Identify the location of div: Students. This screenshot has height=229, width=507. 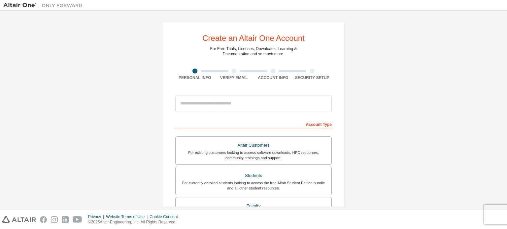
(253, 176).